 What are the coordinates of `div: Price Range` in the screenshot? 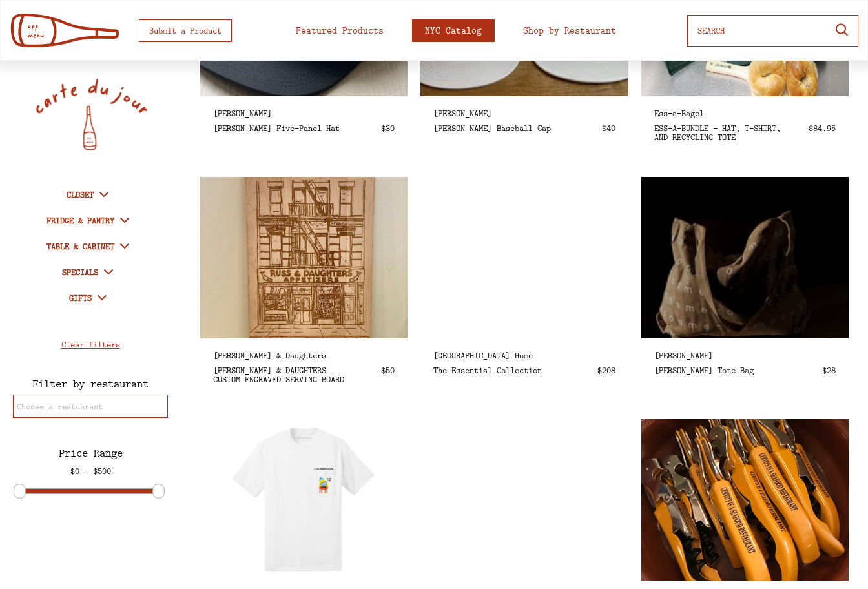 It's located at (91, 452).